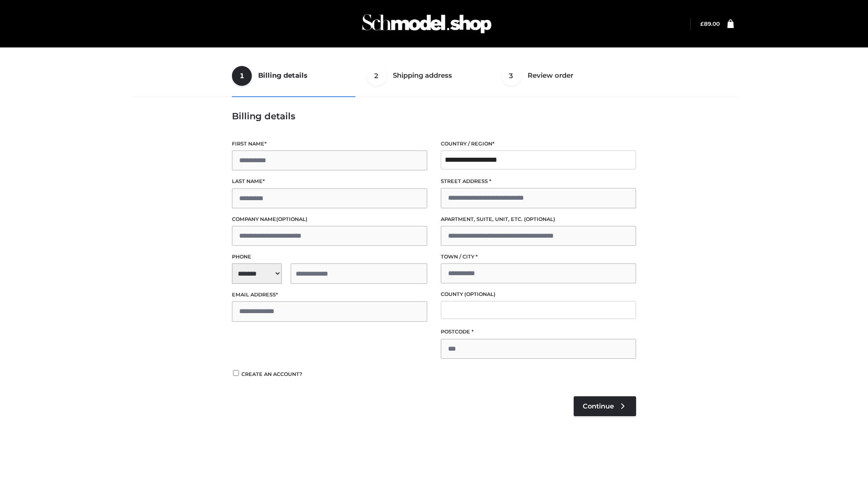  I want to click on a: £89.00, so click(709, 24).